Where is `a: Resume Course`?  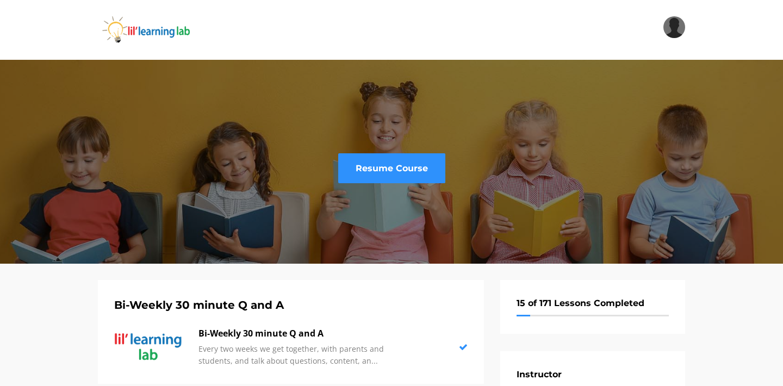
a: Resume Course is located at coordinates (391, 168).